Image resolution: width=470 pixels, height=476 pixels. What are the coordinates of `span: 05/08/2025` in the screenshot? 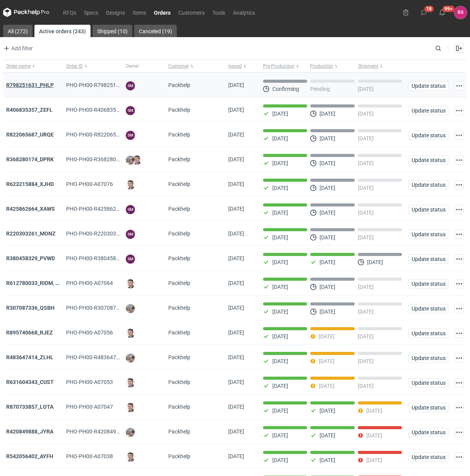 It's located at (236, 184).